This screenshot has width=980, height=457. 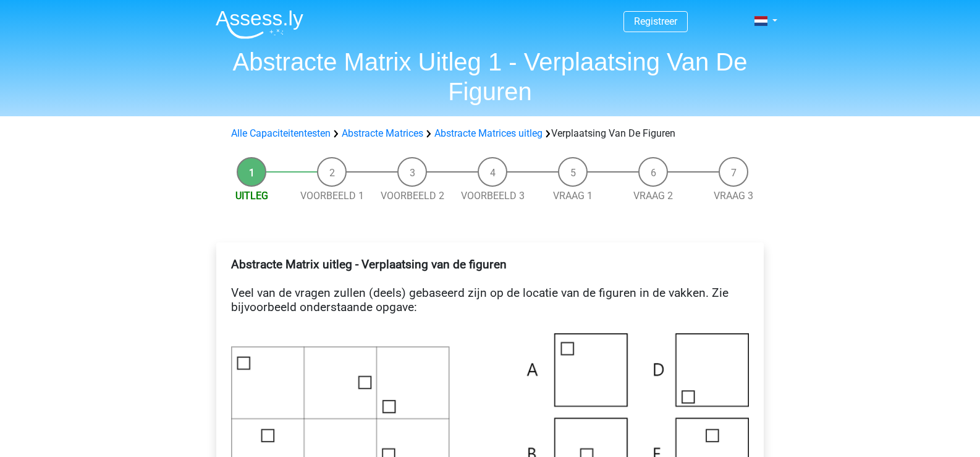 What do you see at coordinates (412, 195) in the screenshot?
I see `a: Voorbeeld 2` at bounding box center [412, 195].